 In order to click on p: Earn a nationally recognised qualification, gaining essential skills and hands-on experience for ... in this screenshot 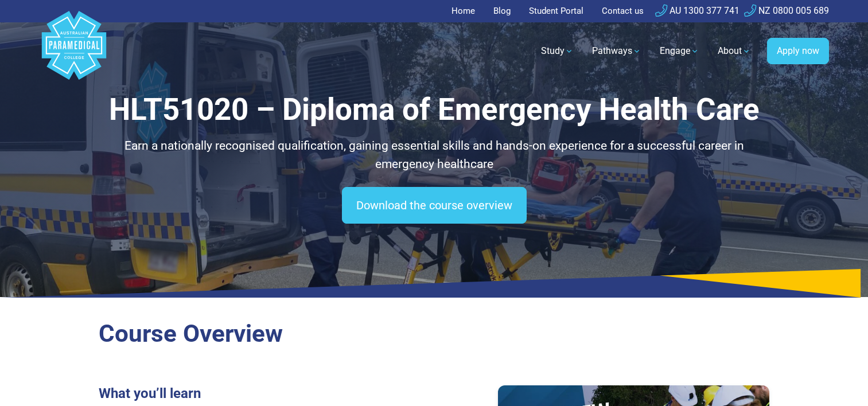, I will do `click(434, 155)`.